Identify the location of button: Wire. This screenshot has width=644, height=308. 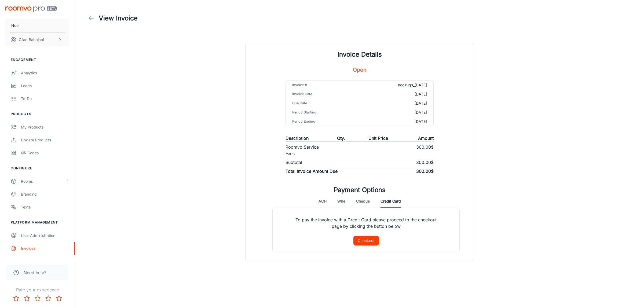
(341, 201).